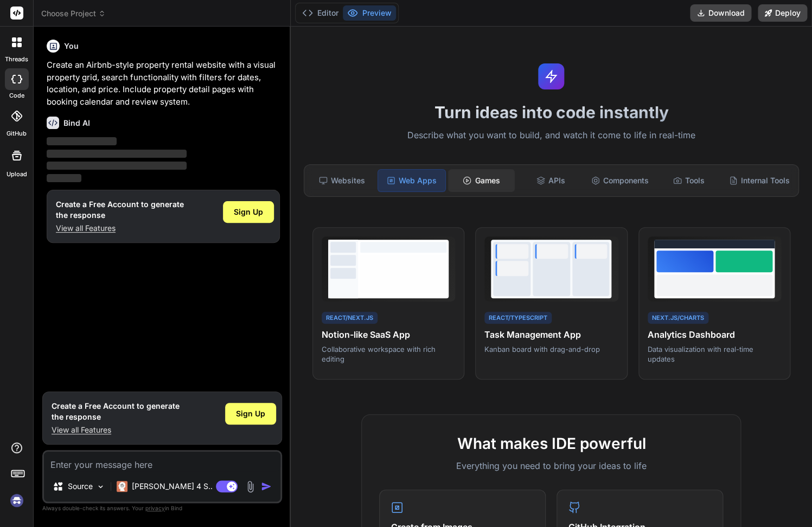 Image resolution: width=812 pixels, height=527 pixels. I want to click on h6: Bind AI, so click(77, 124).